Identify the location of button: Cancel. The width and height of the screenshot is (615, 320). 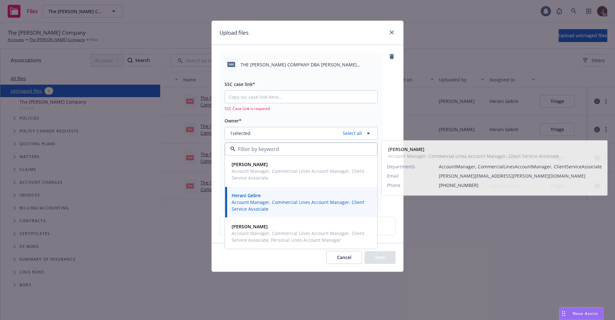
(344, 257).